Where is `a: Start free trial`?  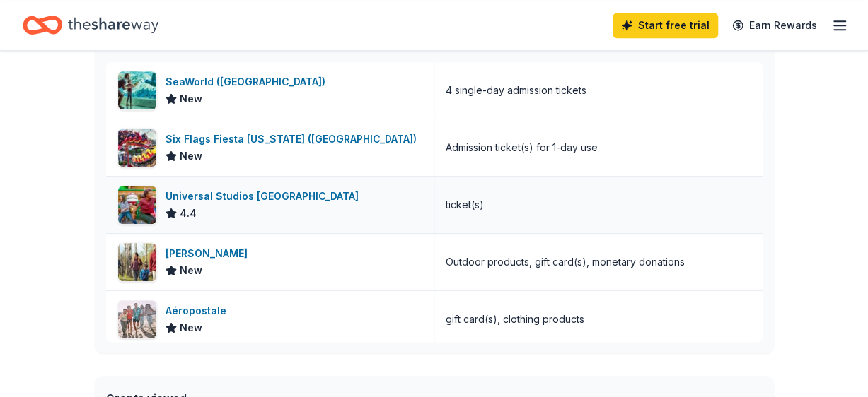 a: Start free trial is located at coordinates (665, 26).